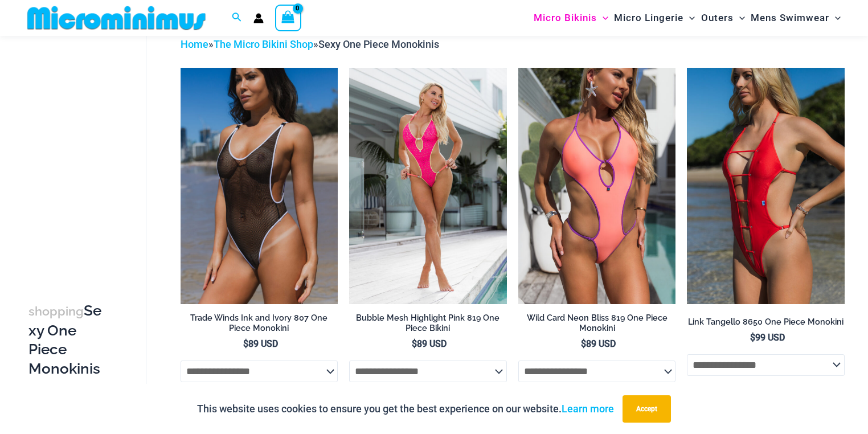 The image size is (868, 434). Describe the element at coordinates (597, 323) in the screenshot. I see `h2: Wild Card Neon Bliss 819 One Piece Monokini` at that location.